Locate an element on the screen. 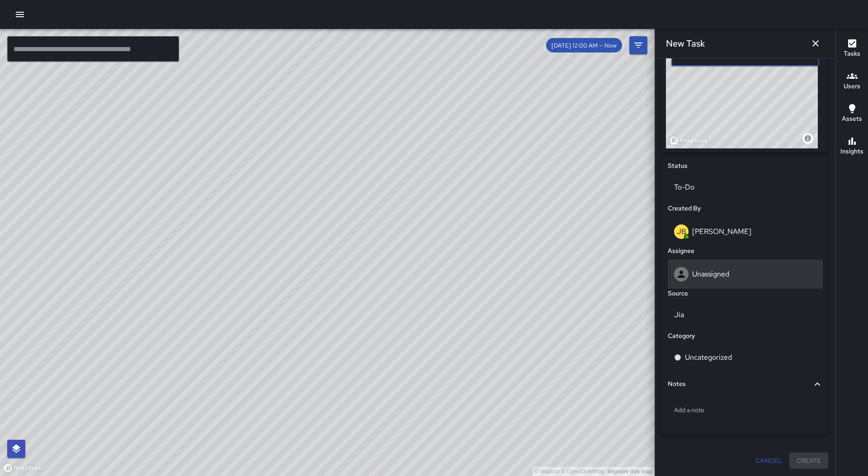 The width and height of the screenshot is (868, 476). p: Unassigned is located at coordinates (711, 274).